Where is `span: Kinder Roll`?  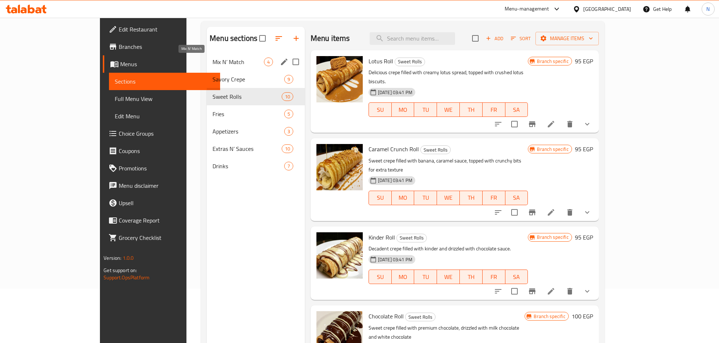 span: Kinder Roll is located at coordinates (381, 237).